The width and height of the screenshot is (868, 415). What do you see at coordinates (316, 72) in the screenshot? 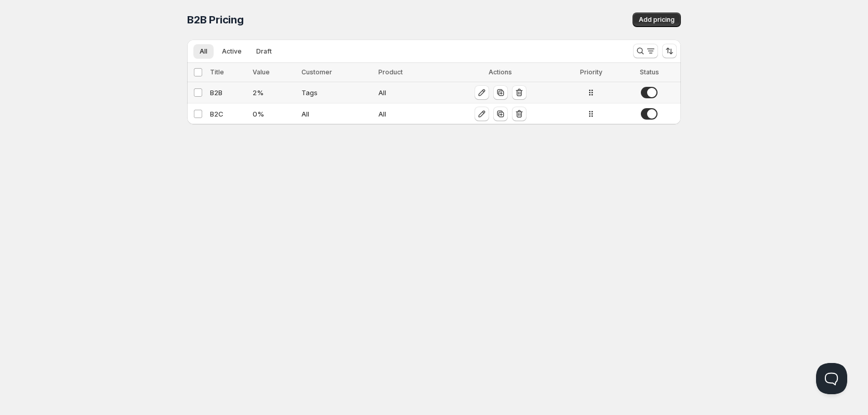
I see `span: Customer` at bounding box center [316, 72].